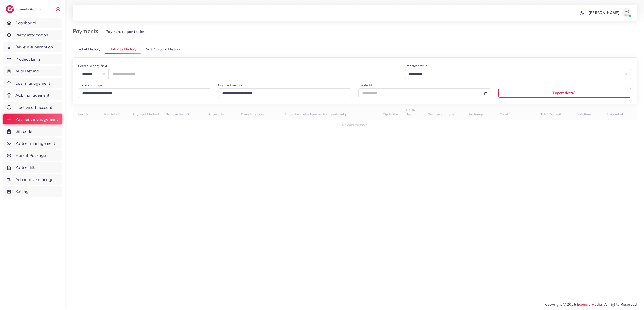  What do you see at coordinates (32, 191) in the screenshot?
I see `a: Setting` at bounding box center [32, 191].